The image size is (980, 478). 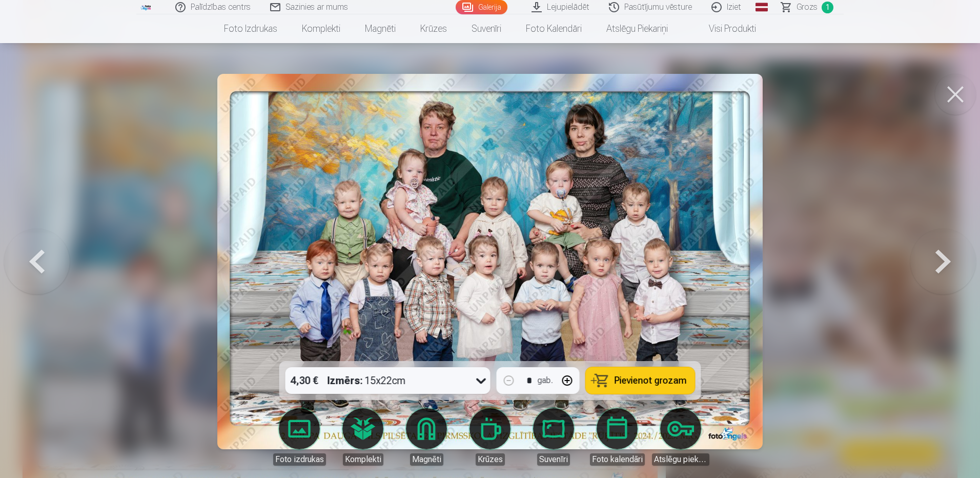 What do you see at coordinates (827, 7) in the screenshot?
I see `span: 1` at bounding box center [827, 7].